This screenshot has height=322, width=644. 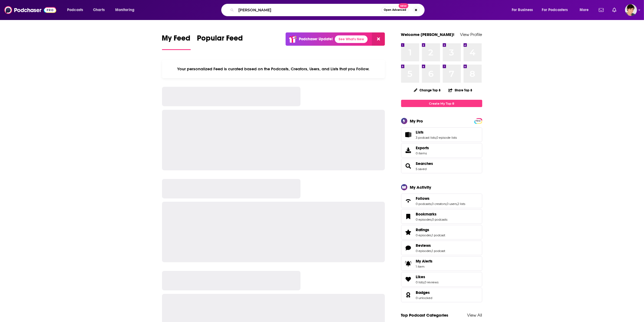 I want to click on div: My Activity, so click(x=421, y=187).